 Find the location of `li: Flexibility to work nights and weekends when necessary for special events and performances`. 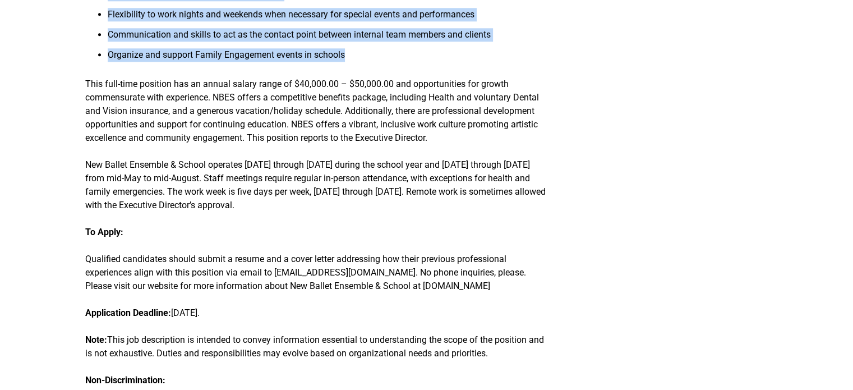

li: Flexibility to work nights and weekends when necessary for special events and performances is located at coordinates (328, 18).